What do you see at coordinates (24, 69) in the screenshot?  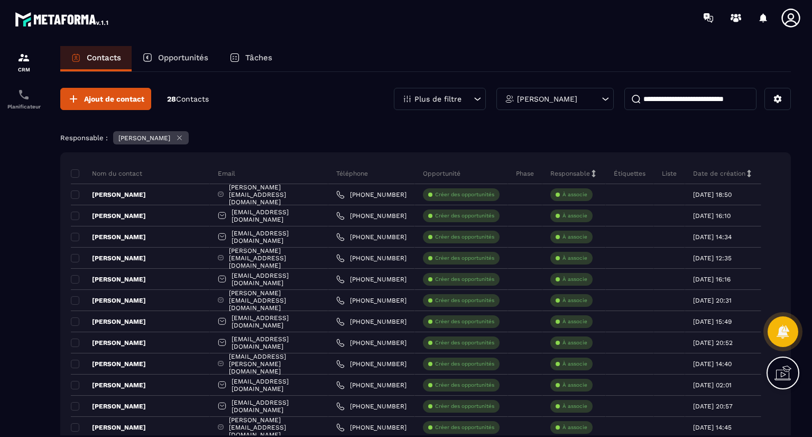 I see `p: CRM` at bounding box center [24, 69].